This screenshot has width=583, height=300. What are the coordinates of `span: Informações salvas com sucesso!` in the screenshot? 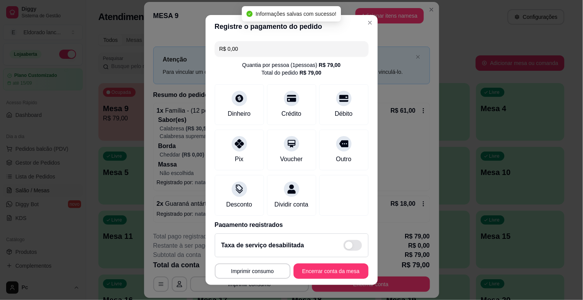 It's located at (296, 14).